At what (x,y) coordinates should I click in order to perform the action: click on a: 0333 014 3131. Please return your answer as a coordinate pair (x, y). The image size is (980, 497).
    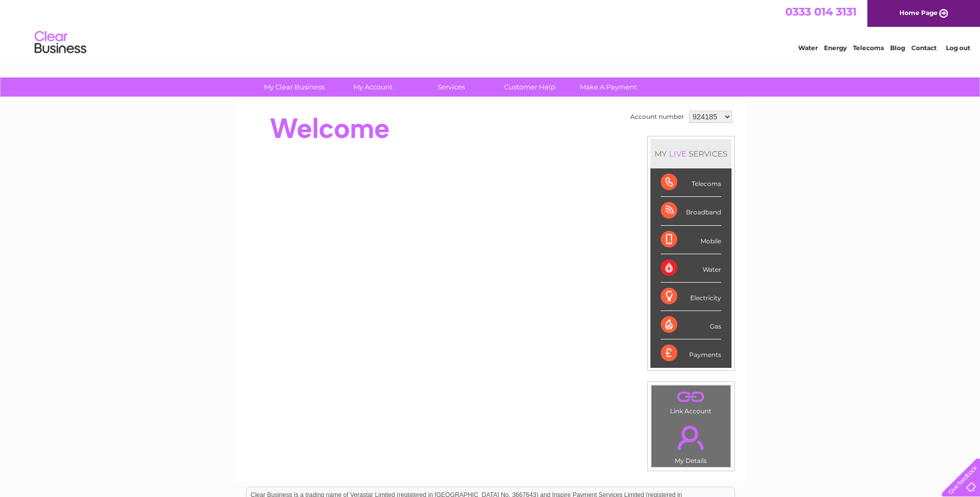
    Looking at the image, I should click on (821, 11).